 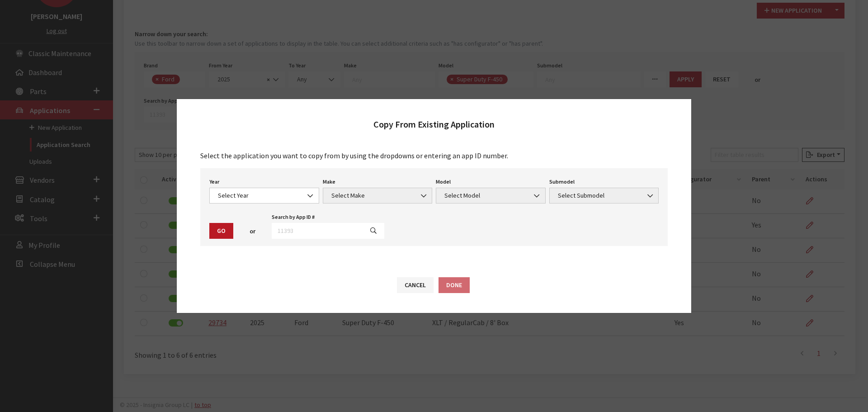 I want to click on span: Select Model, so click(x=491, y=196).